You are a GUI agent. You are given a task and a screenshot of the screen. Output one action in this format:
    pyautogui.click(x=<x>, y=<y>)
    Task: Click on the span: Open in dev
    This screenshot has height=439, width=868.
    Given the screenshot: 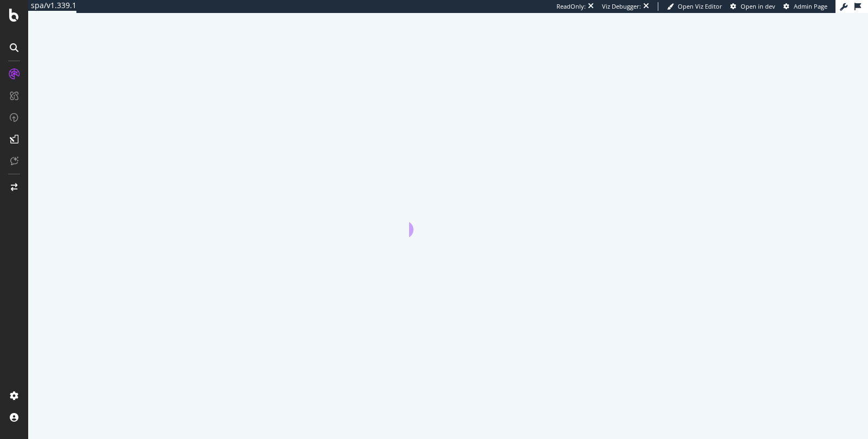 What is the action you would take?
    pyautogui.click(x=758, y=6)
    